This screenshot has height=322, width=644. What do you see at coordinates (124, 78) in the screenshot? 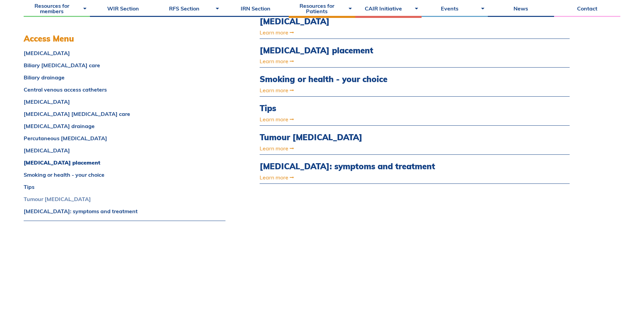
I see `a: Biliary drainage` at bounding box center [124, 78].